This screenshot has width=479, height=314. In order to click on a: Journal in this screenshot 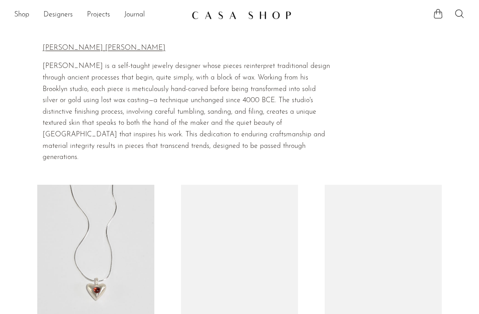, I will do `click(134, 15)`.